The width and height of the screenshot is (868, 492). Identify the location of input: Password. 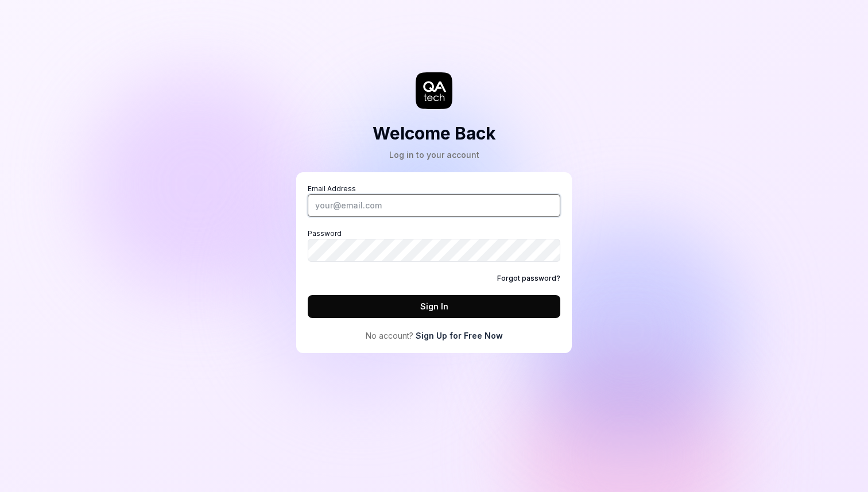
(434, 250).